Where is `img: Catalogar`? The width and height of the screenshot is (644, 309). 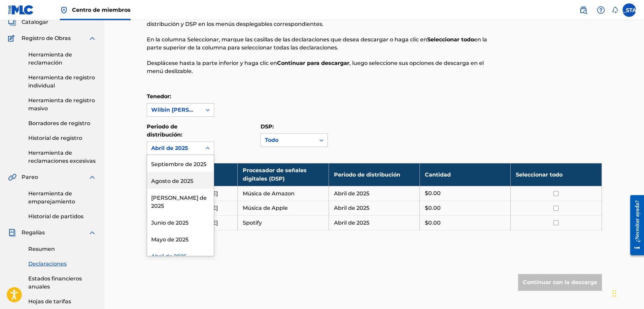
img: Catalogar is located at coordinates (12, 22).